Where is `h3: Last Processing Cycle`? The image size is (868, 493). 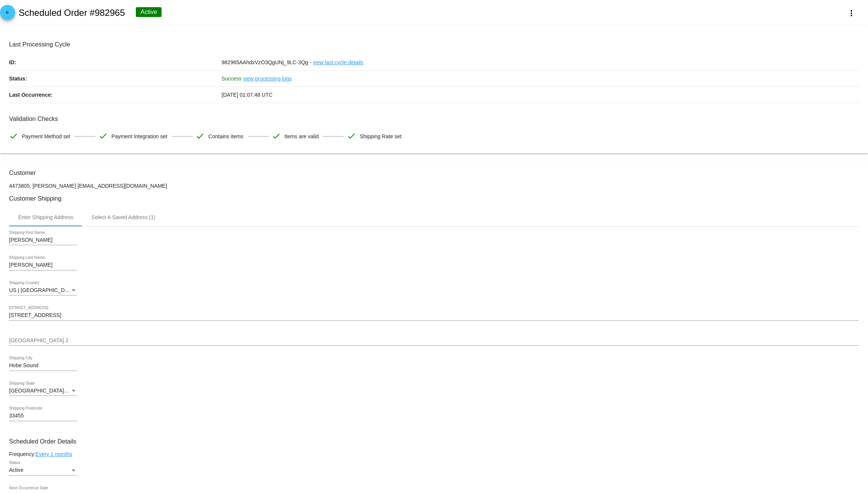
h3: Last Processing Cycle is located at coordinates (434, 44).